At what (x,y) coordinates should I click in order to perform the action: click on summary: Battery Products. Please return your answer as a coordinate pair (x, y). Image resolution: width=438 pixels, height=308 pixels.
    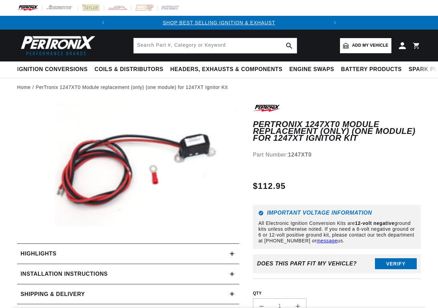
    Looking at the image, I should click on (371, 69).